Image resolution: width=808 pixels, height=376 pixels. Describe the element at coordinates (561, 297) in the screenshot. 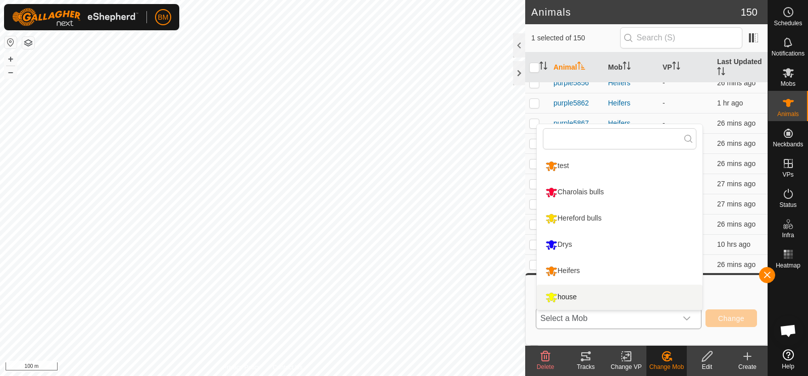

I see `div: house` at that location.